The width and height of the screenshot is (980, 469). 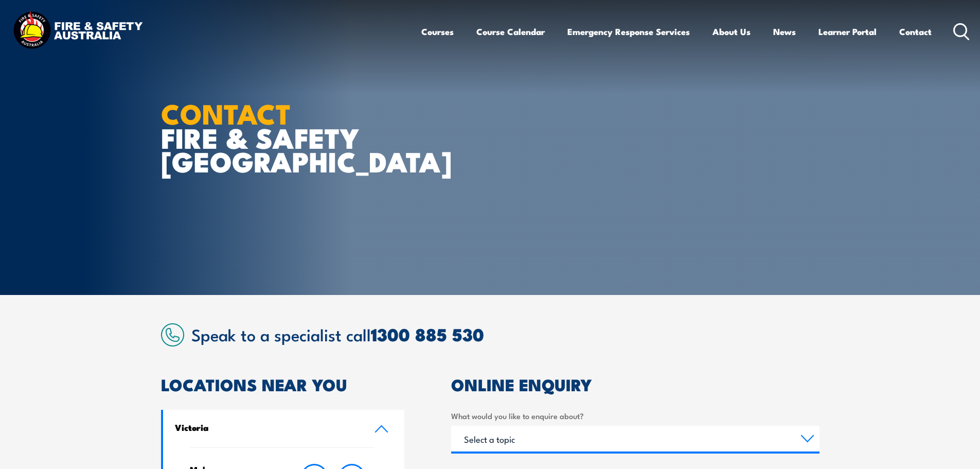 I want to click on a: Victoria, so click(x=284, y=428).